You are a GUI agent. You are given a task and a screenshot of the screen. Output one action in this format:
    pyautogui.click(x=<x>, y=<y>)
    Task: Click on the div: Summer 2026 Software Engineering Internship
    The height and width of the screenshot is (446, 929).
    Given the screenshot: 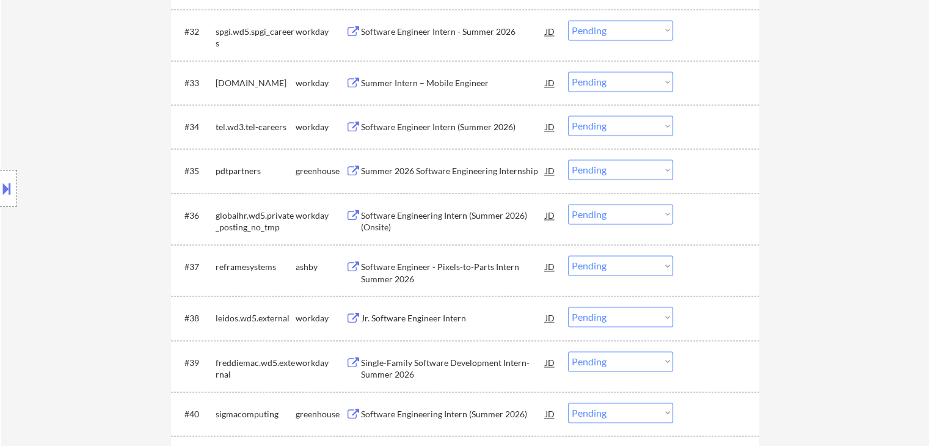 What is the action you would take?
    pyautogui.click(x=453, y=171)
    